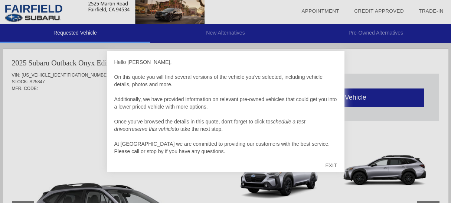 The height and width of the screenshot is (203, 451). Describe the element at coordinates (152, 129) in the screenshot. I see `em: reserve this vehicle` at that location.